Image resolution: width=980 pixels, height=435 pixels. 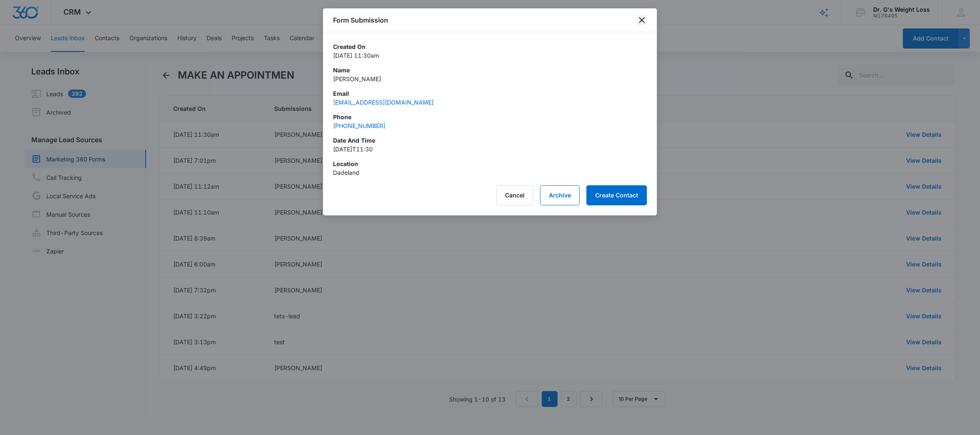 What do you see at coordinates (490, 172) in the screenshot?
I see `p: Dadeland` at bounding box center [490, 172].